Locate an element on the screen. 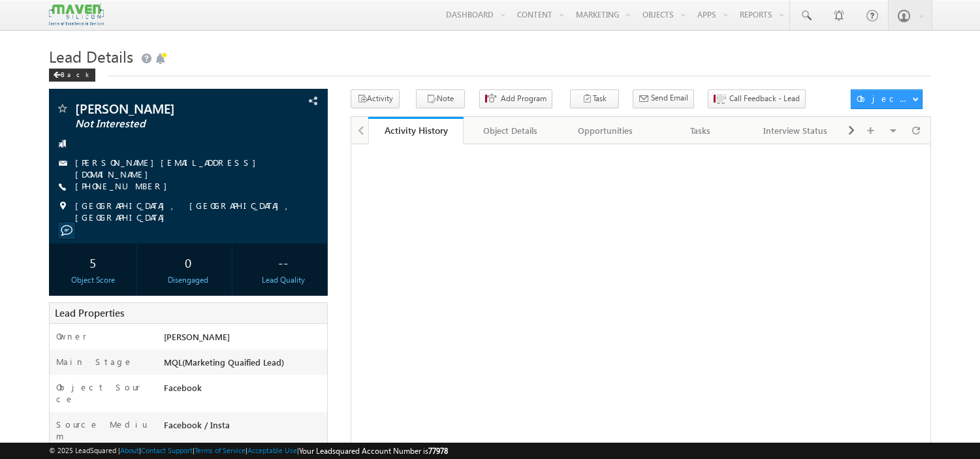 This screenshot has width=980, height=459. span: Lead Properties is located at coordinates (89, 313).